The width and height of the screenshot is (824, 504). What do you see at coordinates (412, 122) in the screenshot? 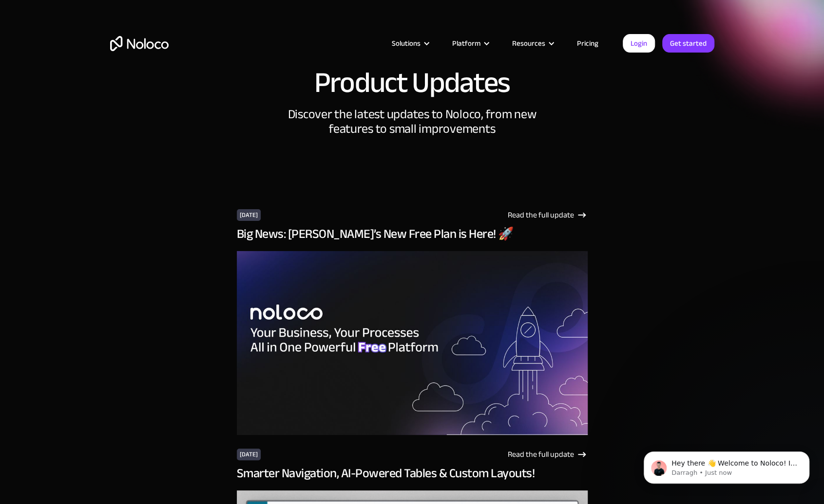
I see `h2: Discover the latest updates to Noloco, from new features to small improvements` at bounding box center [412, 122].